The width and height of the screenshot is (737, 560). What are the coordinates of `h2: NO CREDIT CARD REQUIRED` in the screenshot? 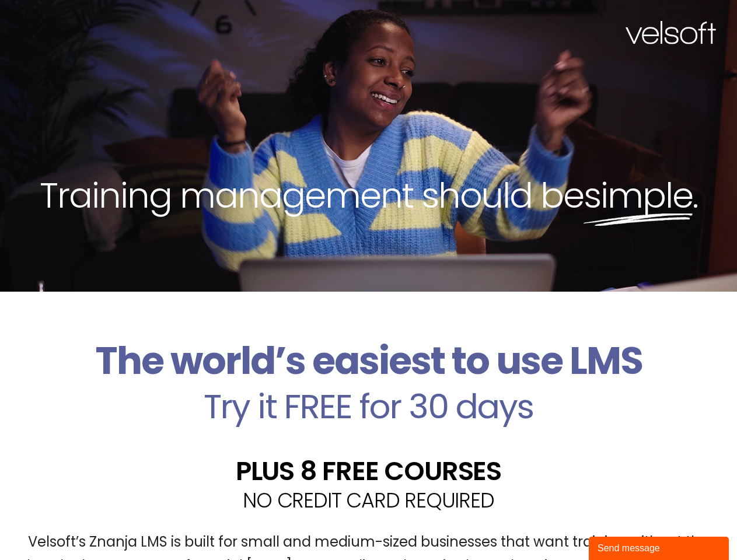 It's located at (368, 500).